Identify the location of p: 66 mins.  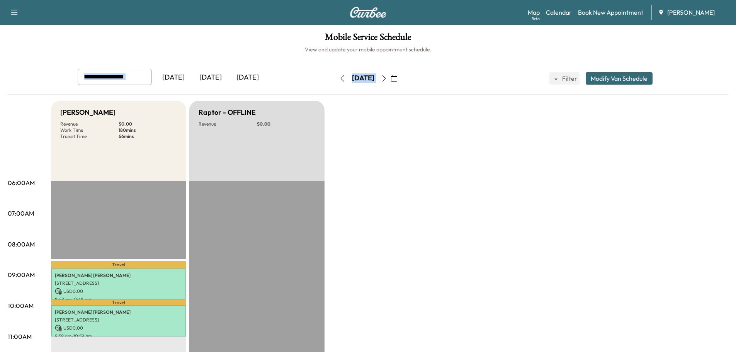
(148, 136).